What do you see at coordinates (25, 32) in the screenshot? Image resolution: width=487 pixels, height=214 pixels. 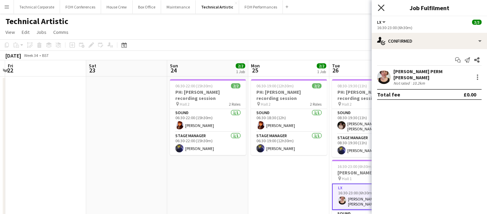 I see `a: Edit` at bounding box center [25, 32].